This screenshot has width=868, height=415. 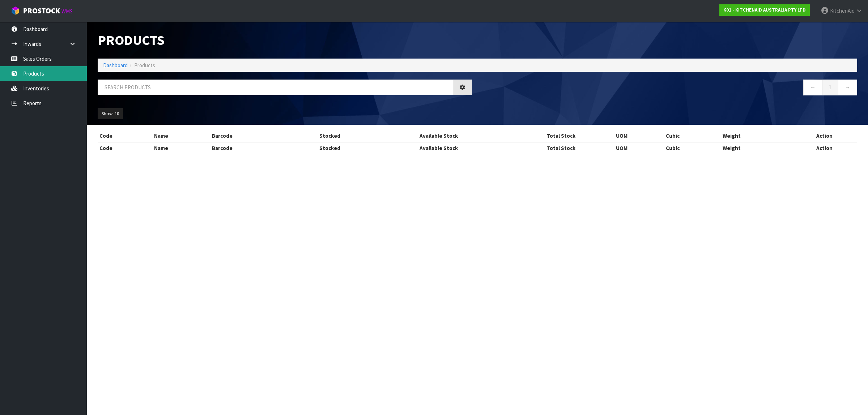 I want to click on a: Dashboard, so click(x=115, y=65).